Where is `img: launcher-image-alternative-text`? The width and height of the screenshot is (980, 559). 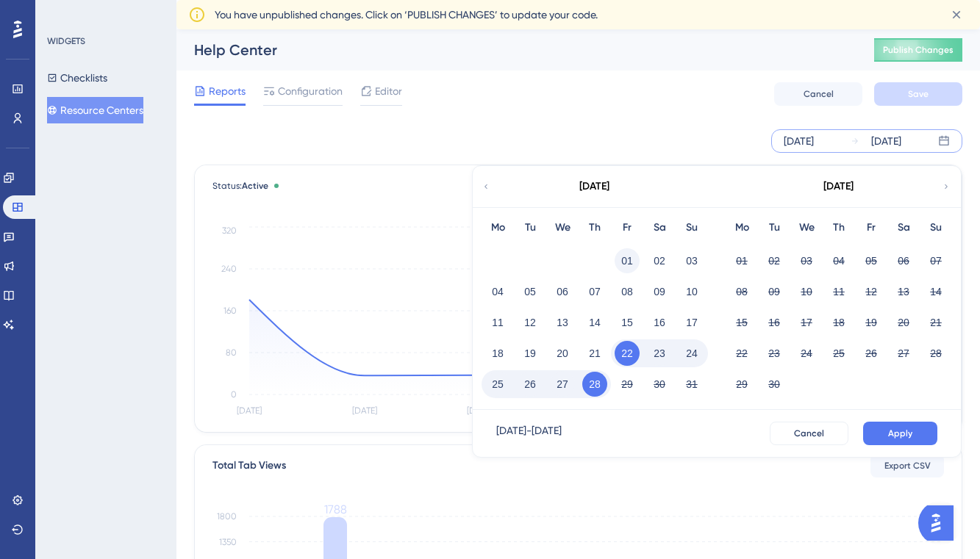
img: launcher-image-alternative-text is located at coordinates (18, 22).